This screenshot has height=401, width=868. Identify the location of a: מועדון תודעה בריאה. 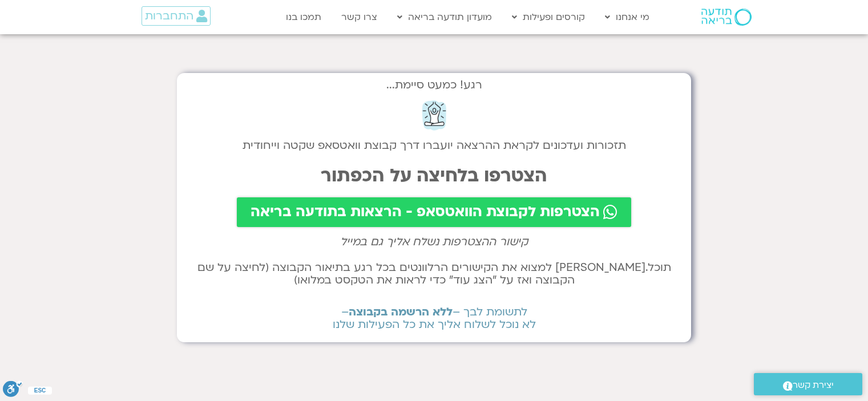
(445, 17).